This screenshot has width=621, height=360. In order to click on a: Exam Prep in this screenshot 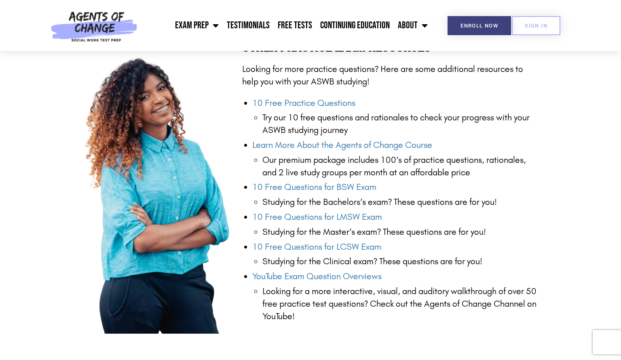, I will do `click(197, 25)`.